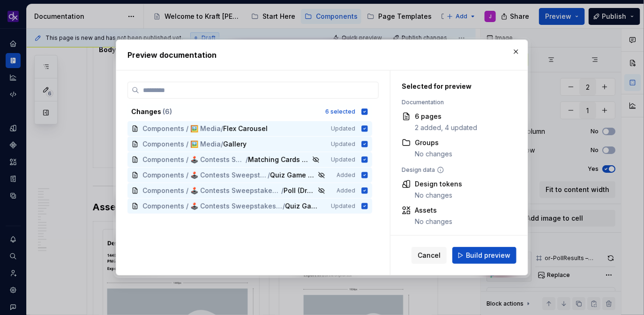 The height and width of the screenshot is (315, 644). What do you see at coordinates (434, 143) in the screenshot?
I see `div: Groups` at bounding box center [434, 143].